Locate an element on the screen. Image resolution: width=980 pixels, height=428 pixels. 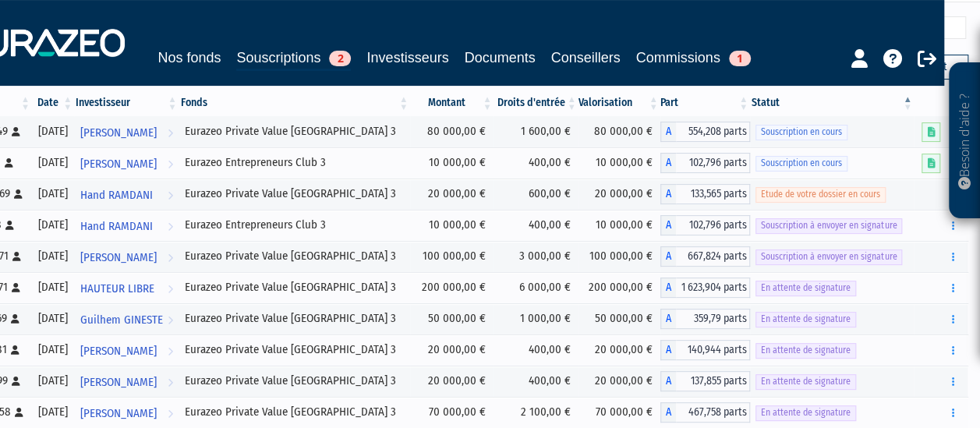
td: 1 000,00 € is located at coordinates (536, 319).